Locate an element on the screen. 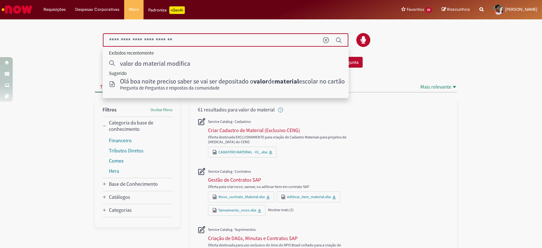  div: Padroniza is located at coordinates (167, 10).